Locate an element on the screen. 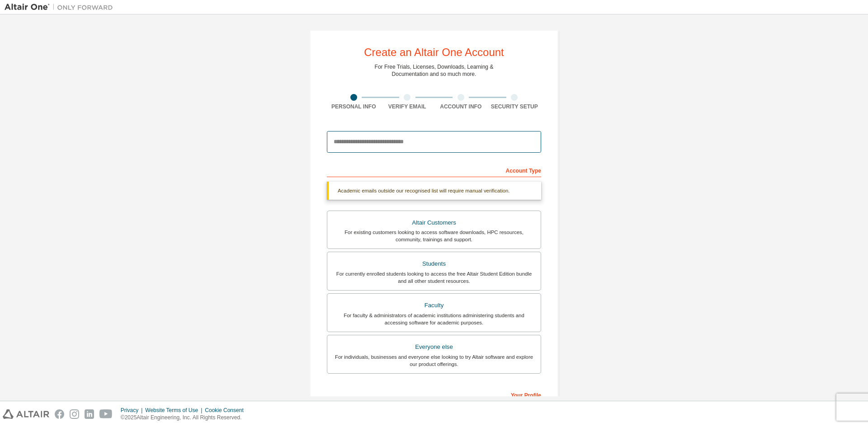 Image resolution: width=868 pixels, height=427 pixels. img: instagram.svg is located at coordinates (74, 414).